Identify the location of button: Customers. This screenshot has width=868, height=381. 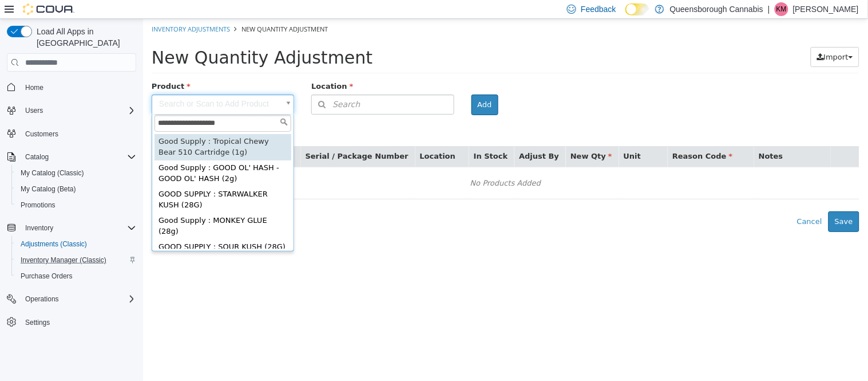
(72, 133).